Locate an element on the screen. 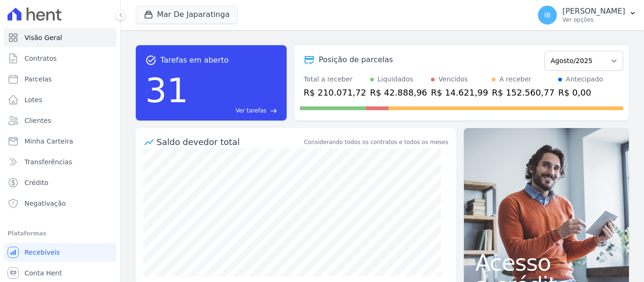 The width and height of the screenshot is (644, 282). div: Plataformas is located at coordinates (60, 234).